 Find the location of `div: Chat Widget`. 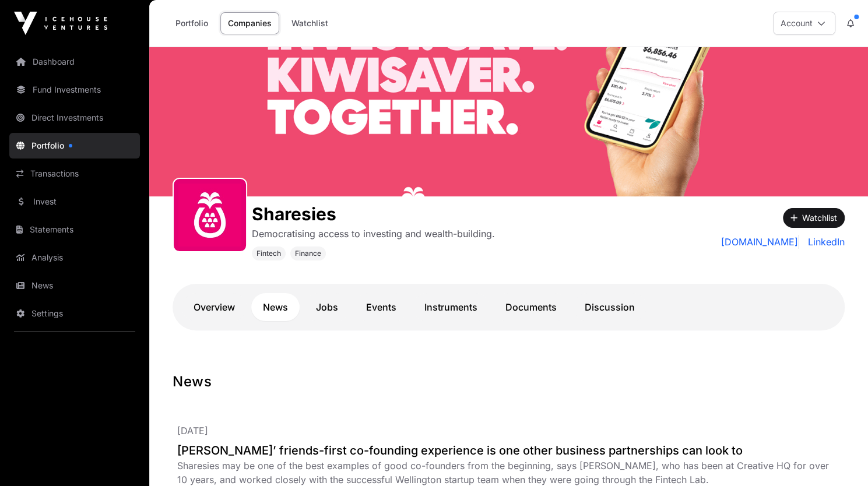

div: Chat Widget is located at coordinates (839, 458).